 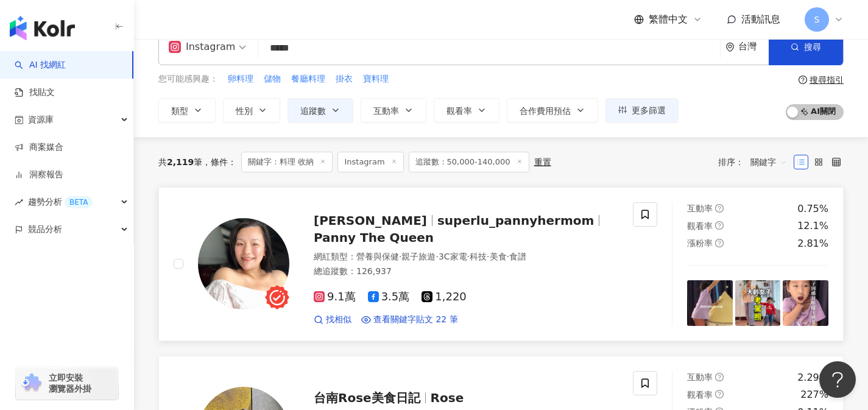 What do you see at coordinates (393, 110) in the screenshot?
I see `button: 互動率` at bounding box center [393, 110].